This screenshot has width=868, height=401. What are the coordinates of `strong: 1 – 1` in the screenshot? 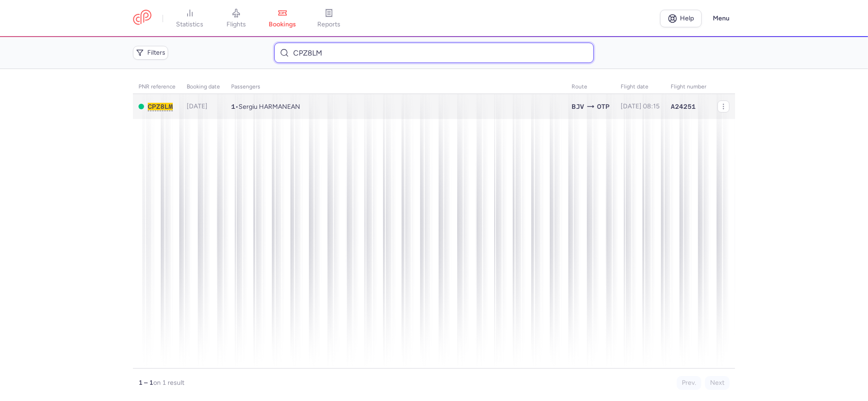 It's located at (146, 383).